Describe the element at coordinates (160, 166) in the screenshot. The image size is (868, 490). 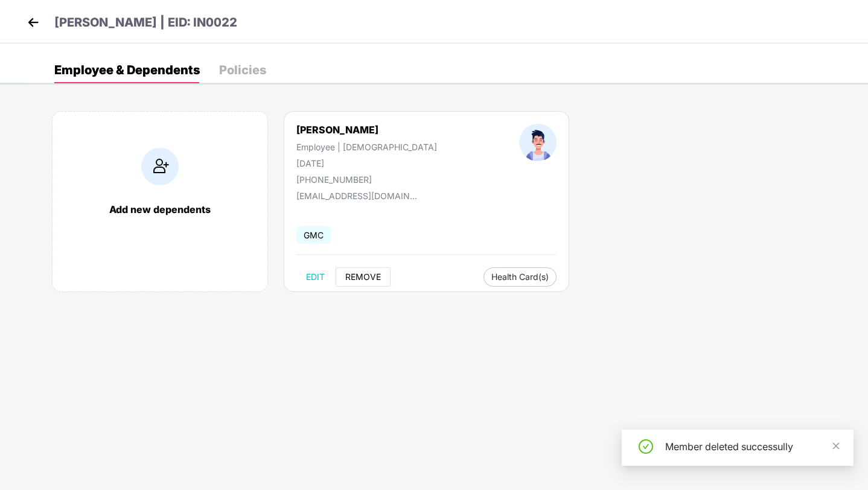
I see `img: addIcon` at that location.